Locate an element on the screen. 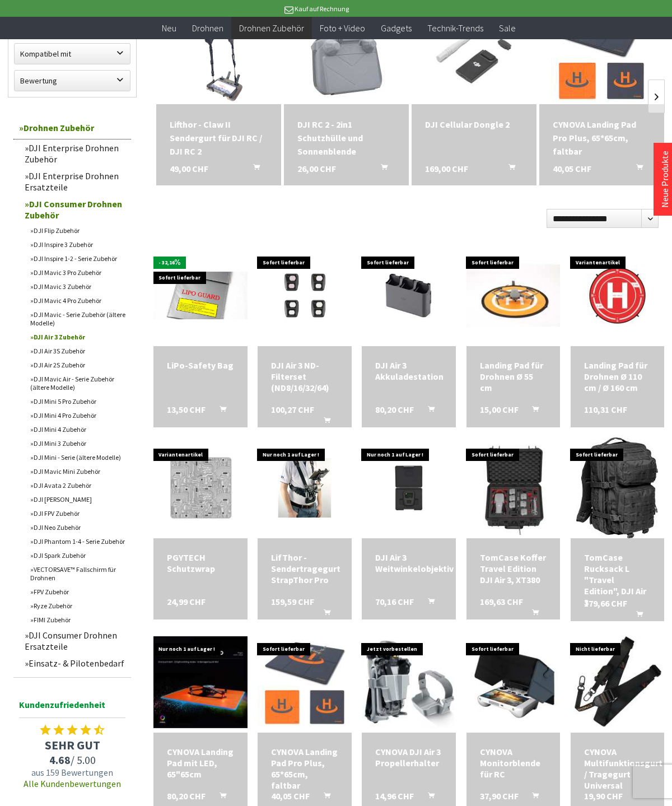 This screenshot has width=672, height=806. span: 4.68 is located at coordinates (60, 759).